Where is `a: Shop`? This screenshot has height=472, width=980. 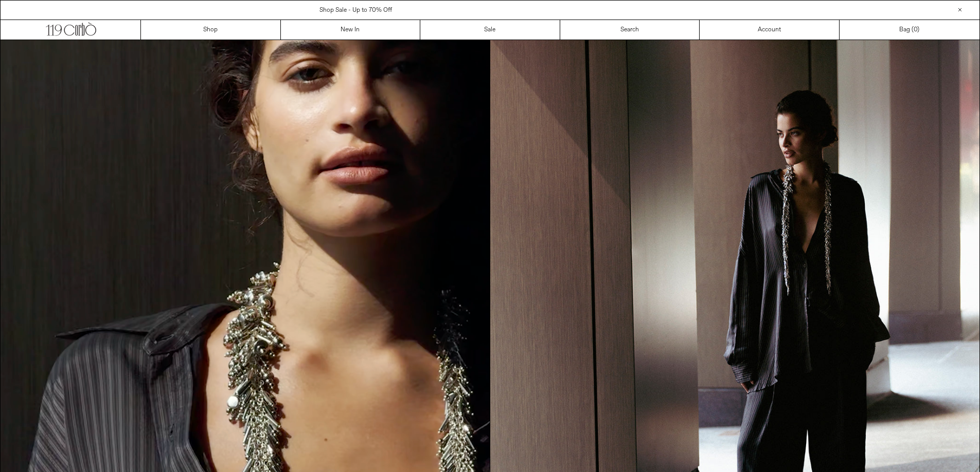
a: Shop is located at coordinates (211, 29).